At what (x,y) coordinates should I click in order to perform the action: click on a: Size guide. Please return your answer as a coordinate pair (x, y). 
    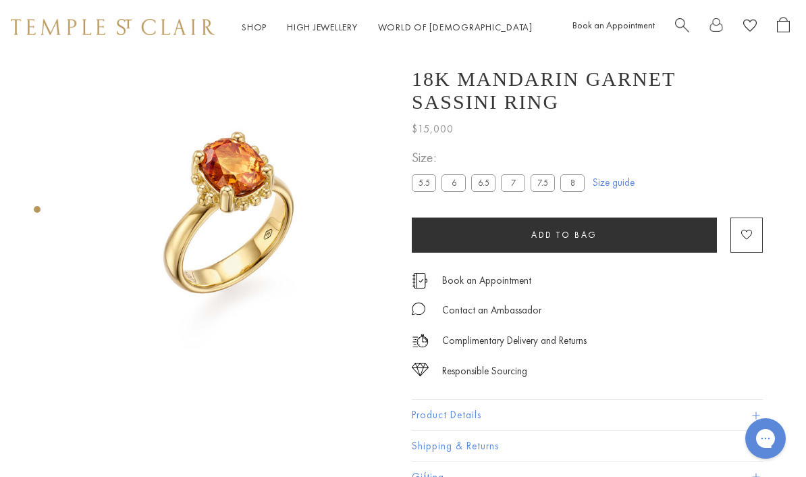
    Looking at the image, I should click on (614, 182).